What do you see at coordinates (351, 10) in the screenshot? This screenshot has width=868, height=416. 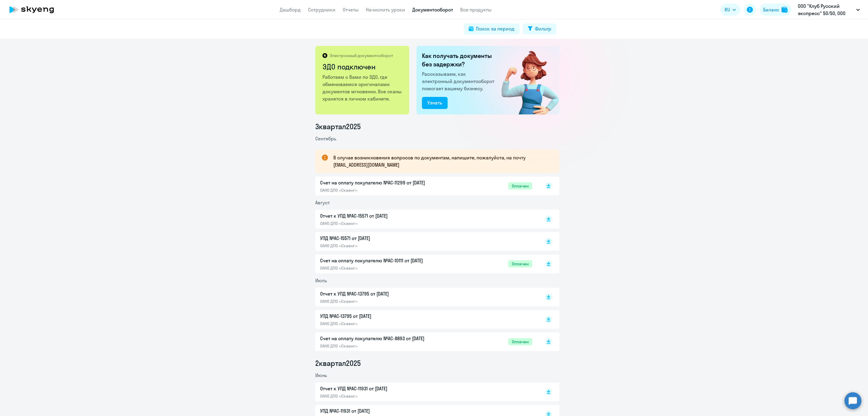 I see `a: Отчеты` at bounding box center [351, 10].